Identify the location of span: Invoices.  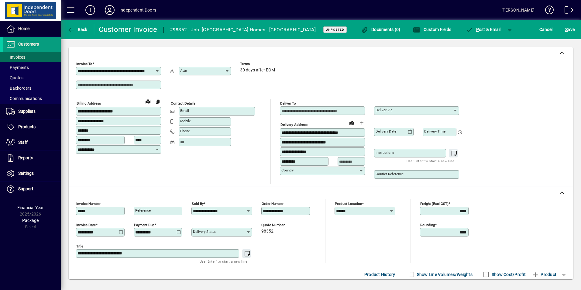
(15, 57).